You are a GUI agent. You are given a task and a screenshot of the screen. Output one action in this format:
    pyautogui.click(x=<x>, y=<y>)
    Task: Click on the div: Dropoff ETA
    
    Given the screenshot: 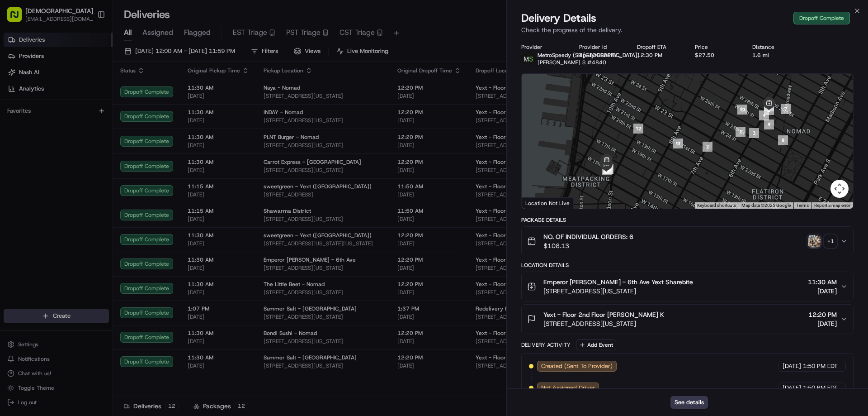 What is the action you would take?
    pyautogui.click(x=659, y=47)
    